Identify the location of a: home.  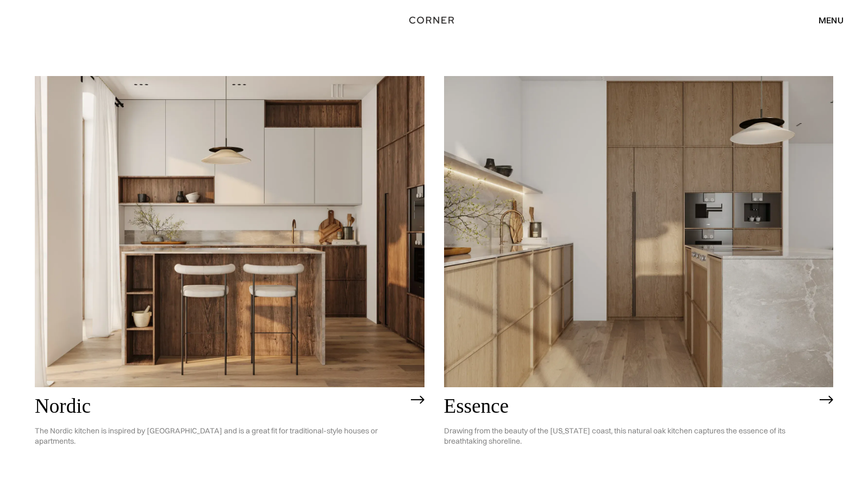
(434, 20).